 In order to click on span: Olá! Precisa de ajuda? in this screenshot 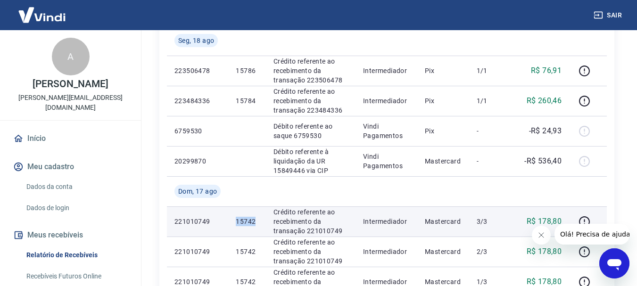, I will do `click(42, 10)`.